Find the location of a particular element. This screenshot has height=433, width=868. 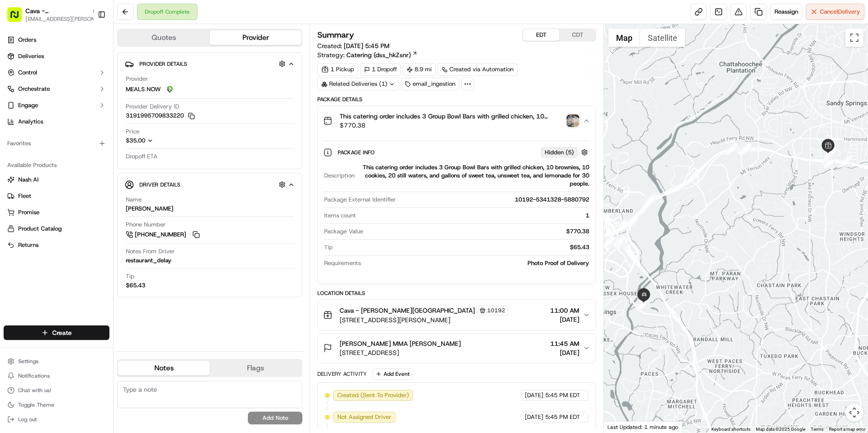

div: $770.38 is located at coordinates (478, 231).